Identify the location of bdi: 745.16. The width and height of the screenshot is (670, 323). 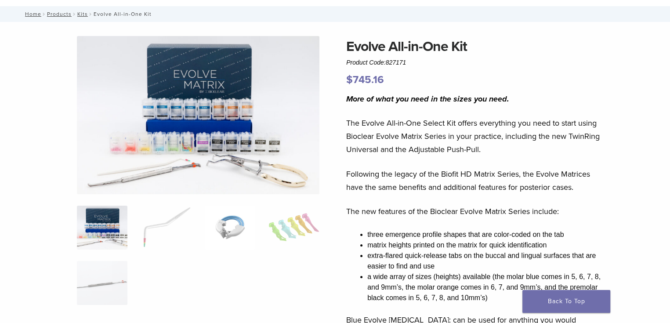
(365, 80).